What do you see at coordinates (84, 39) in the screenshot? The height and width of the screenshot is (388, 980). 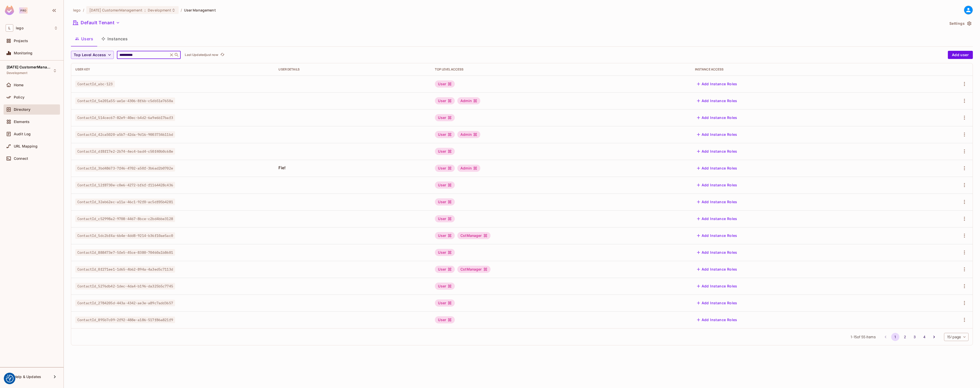 I see `button: Users` at bounding box center [84, 39].